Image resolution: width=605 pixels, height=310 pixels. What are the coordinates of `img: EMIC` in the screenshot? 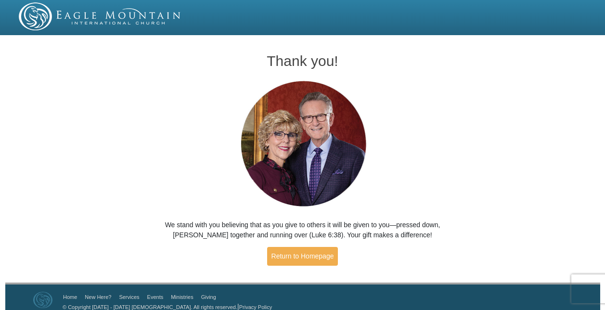 It's located at (100, 16).